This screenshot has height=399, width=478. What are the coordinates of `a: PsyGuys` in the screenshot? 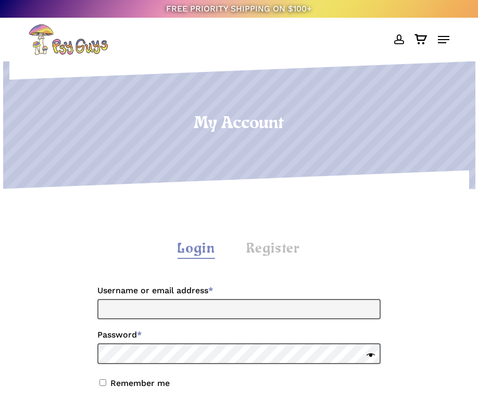 It's located at (68, 40).